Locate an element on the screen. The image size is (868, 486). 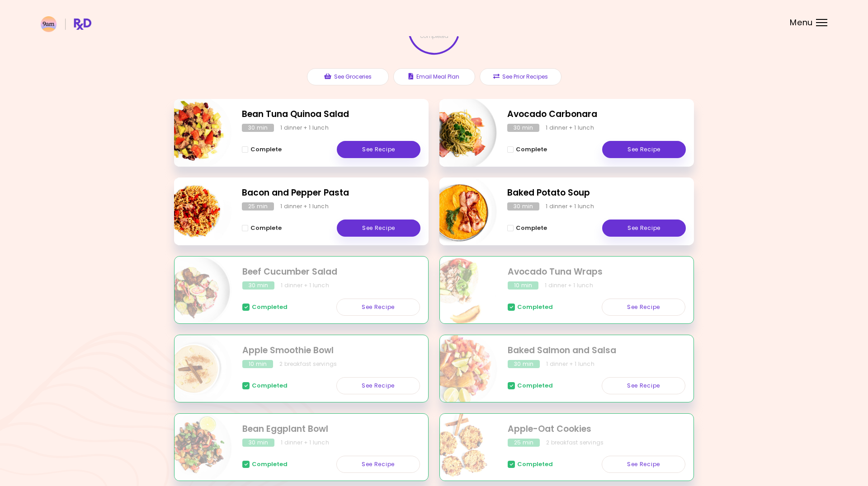
img: Info - Bean Eggplant Bowl is located at coordinates (194, 448).